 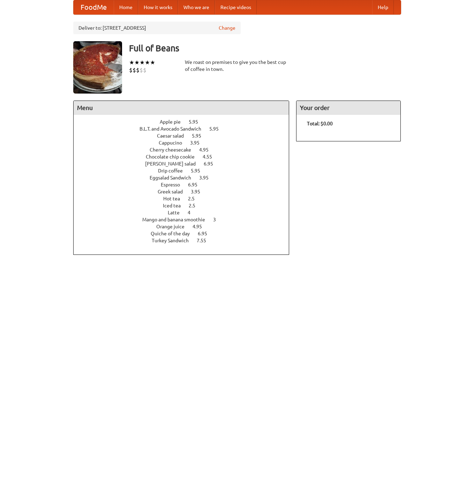 I want to click on a: How it works, so click(x=158, y=7).